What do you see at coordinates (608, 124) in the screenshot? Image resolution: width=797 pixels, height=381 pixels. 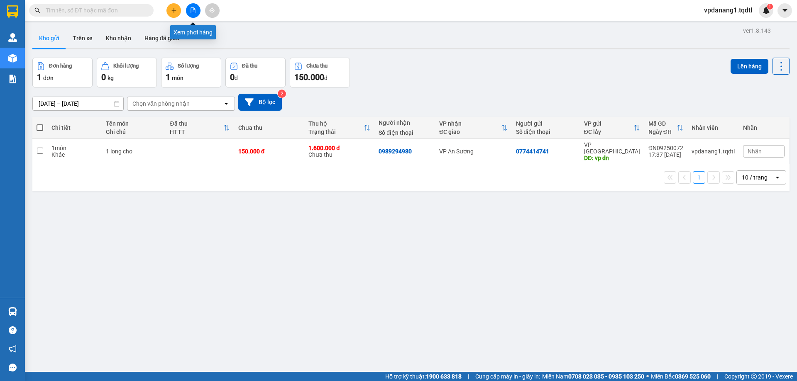 I see `div: VP gửi` at bounding box center [608, 124].